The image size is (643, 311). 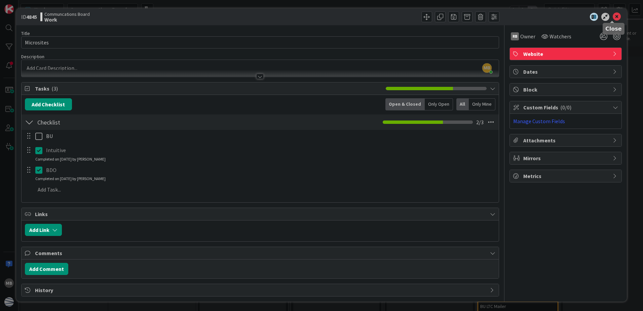 I want to click on span: MB, so click(x=487, y=68).